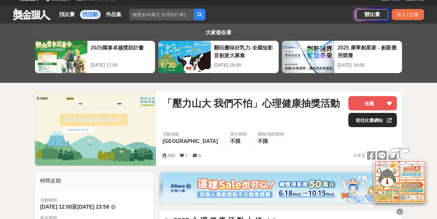 This screenshot has height=219, width=437. I want to click on img: d2146d9a-e6f6-4337-9592-8cefde37ba6b.png, so click(400, 181).